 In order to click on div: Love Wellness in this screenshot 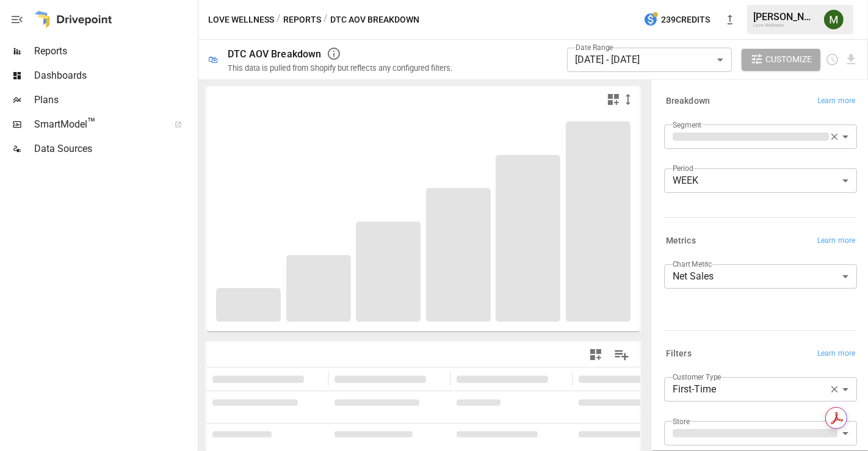, I will do `click(785, 25)`.